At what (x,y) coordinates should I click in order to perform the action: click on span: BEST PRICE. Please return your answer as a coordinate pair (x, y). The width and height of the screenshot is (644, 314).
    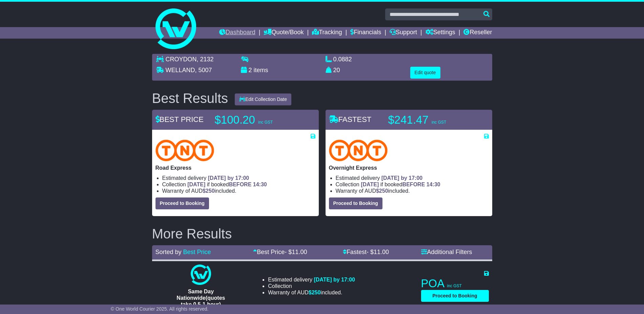
    Looking at the image, I should click on (179, 119).